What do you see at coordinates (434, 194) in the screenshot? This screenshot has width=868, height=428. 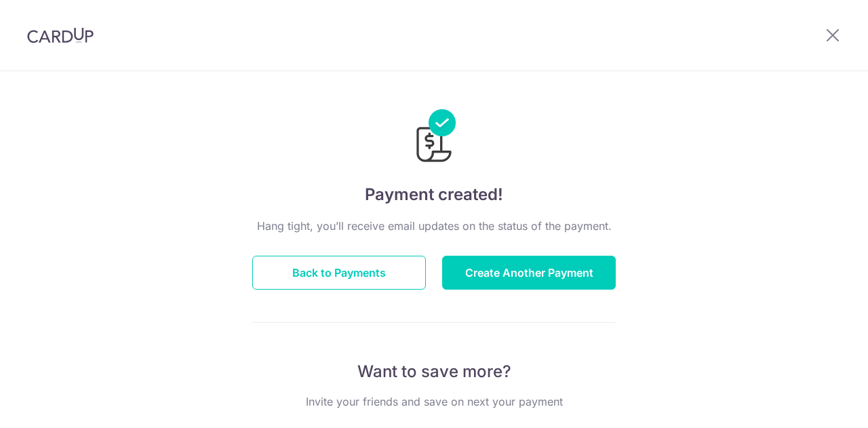 I see `h4: Payment created!` at bounding box center [434, 194].